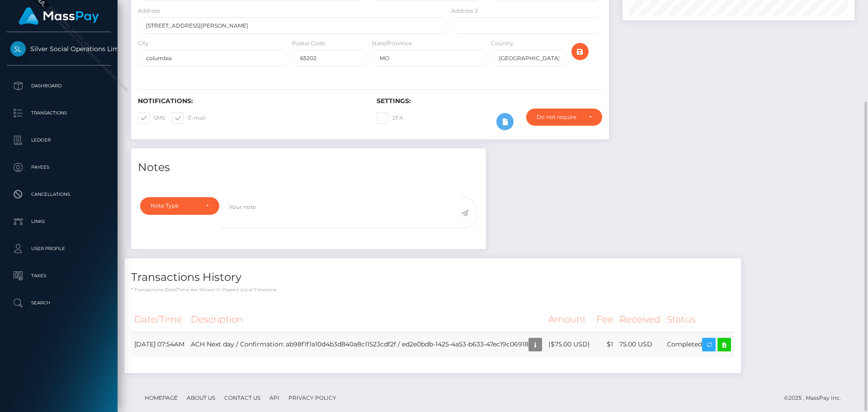 Image resolution: width=868 pixels, height=412 pixels. Describe the element at coordinates (143, 44) in the screenshot. I see `label: City` at that location.